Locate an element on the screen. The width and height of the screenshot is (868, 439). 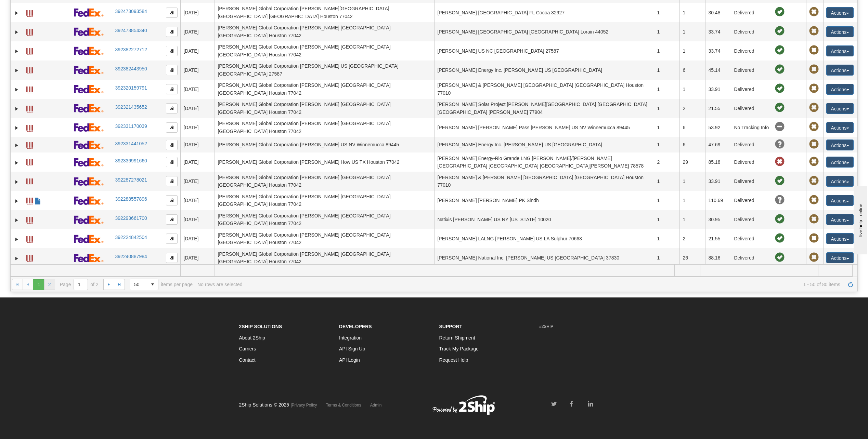
td: 26 is located at coordinates (692, 258).